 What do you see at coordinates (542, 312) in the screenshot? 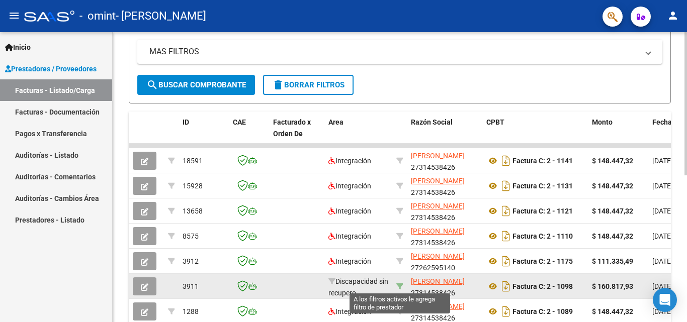
I see `strong: Factura C: 2 - 1089` at bounding box center [542, 312].